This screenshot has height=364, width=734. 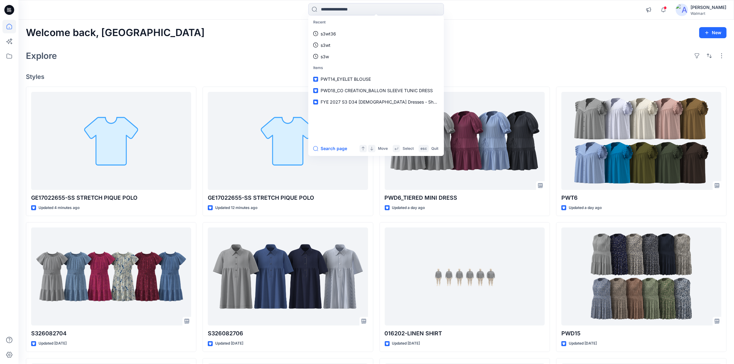 What do you see at coordinates (682, 10) in the screenshot?
I see `img: avatar` at bounding box center [682, 10].